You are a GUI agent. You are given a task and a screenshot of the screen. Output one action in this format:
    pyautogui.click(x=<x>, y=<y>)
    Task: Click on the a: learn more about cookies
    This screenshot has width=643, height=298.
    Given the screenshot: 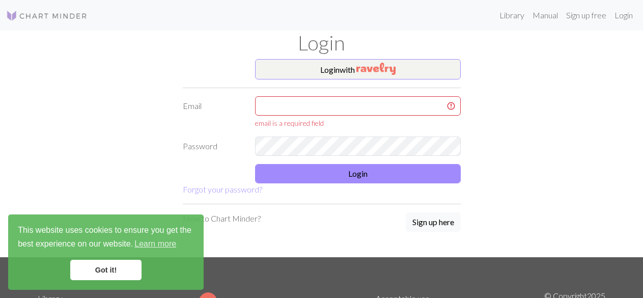 What is the action you would take?
    pyautogui.click(x=155, y=244)
    